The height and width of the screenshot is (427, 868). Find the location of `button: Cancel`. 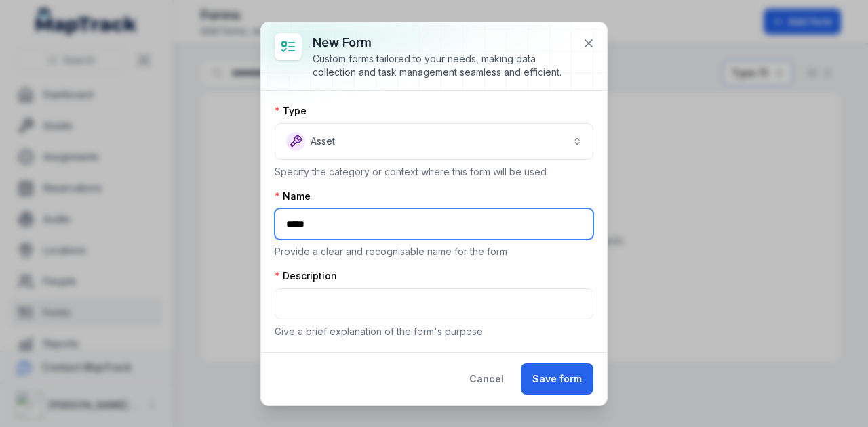

button: Cancel is located at coordinates (486, 379).